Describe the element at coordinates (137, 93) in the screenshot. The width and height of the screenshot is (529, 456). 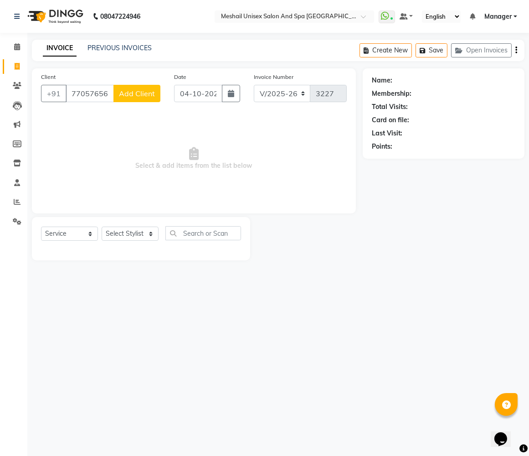
I see `button: Add Client` at that location.